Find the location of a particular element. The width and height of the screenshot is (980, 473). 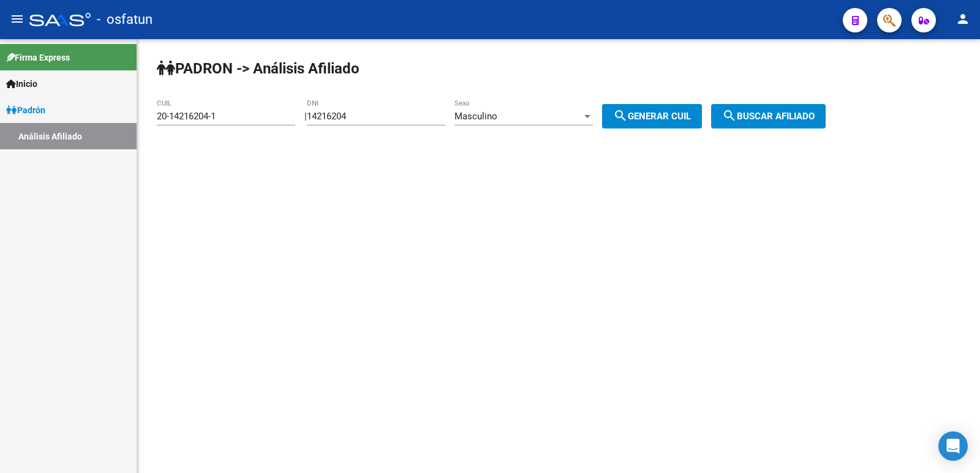

span: - osfatun is located at coordinates (124, 20).